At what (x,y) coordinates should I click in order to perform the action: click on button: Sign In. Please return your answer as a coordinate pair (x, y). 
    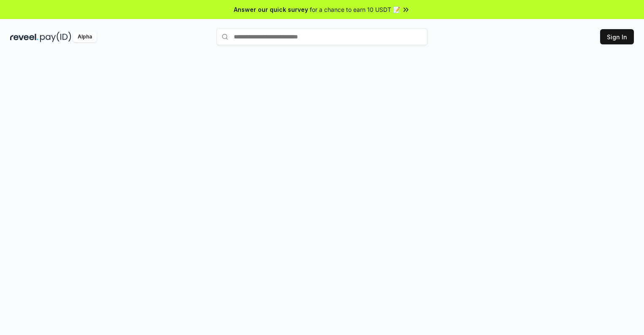
    Looking at the image, I should click on (617, 36).